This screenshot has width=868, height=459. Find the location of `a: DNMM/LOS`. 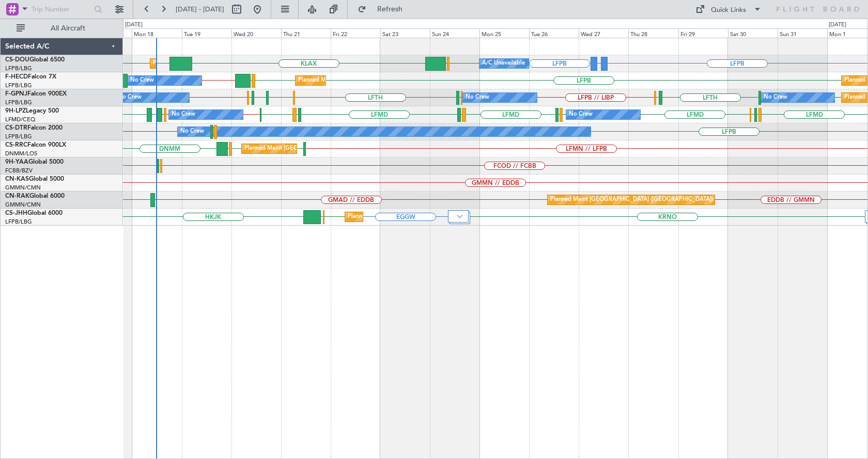

a: DNMM/LOS is located at coordinates (21, 153).